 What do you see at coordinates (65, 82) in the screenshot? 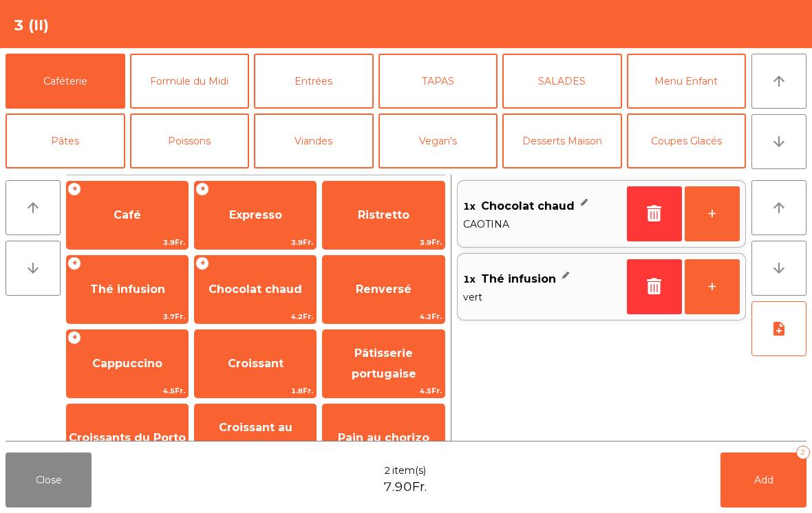
I see `button: Caféterie` at bounding box center [65, 82].